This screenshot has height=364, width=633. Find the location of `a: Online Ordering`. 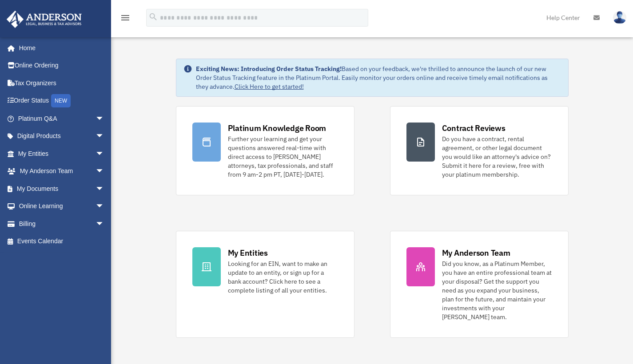

a: Online Ordering is located at coordinates (62, 66).